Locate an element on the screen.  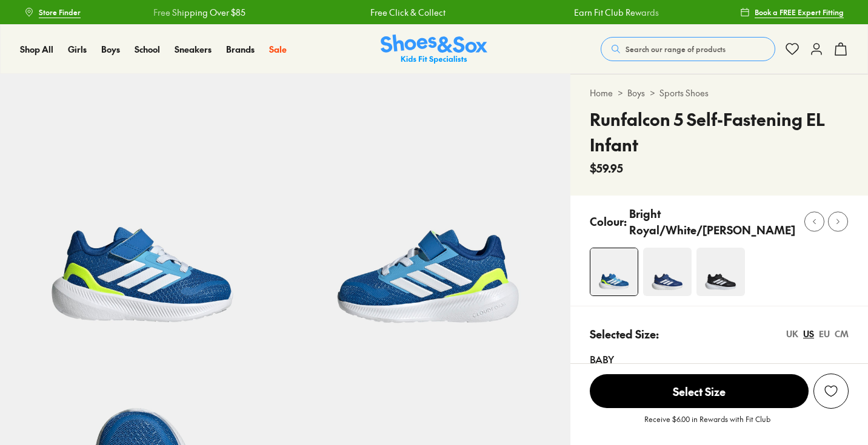
div: UK is located at coordinates (792, 334).